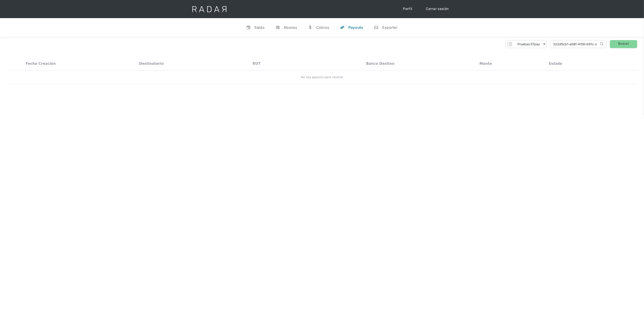 The height and width of the screenshot is (314, 644). Describe the element at coordinates (381, 64) in the screenshot. I see `div: Banco destino` at that location.